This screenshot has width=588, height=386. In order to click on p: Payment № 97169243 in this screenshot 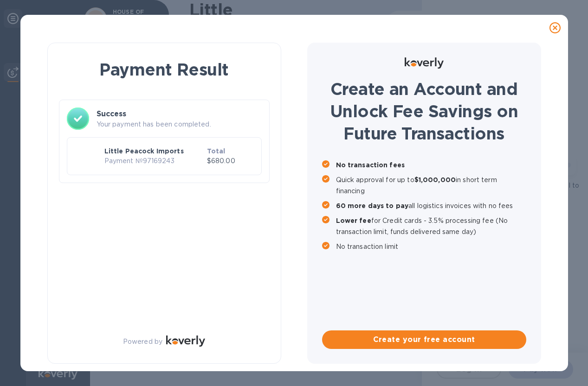, I will do `click(154, 161)`.